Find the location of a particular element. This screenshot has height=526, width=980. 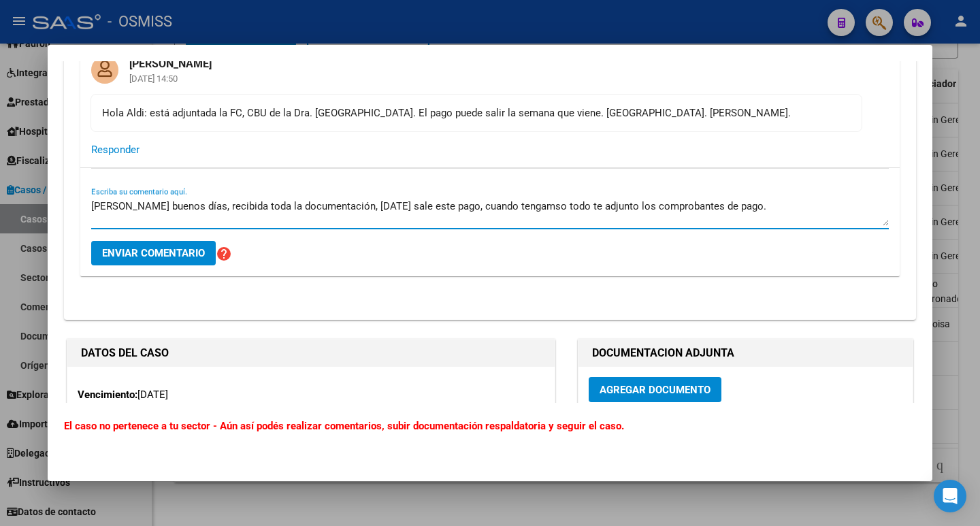

div: Open Intercom Messenger is located at coordinates (950, 496).